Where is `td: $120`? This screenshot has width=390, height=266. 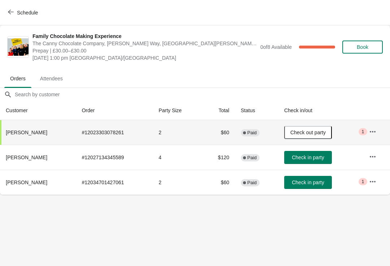 td: $120 is located at coordinates (219, 157).